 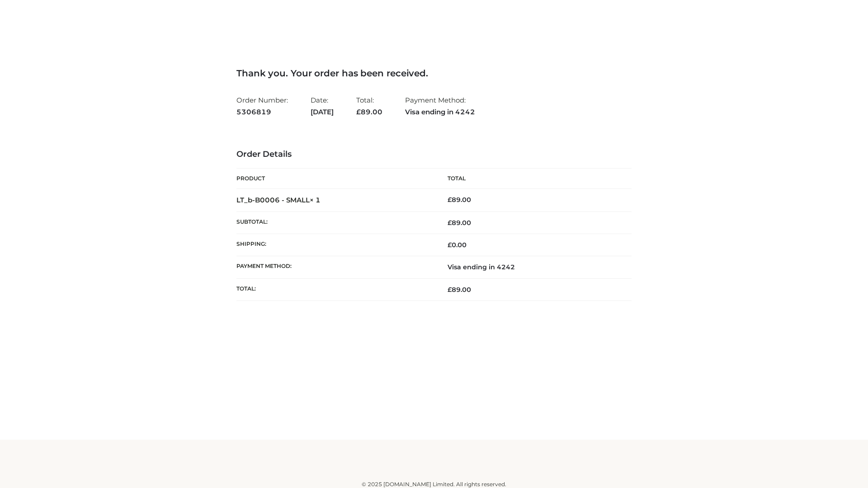 I want to click on strong: LT_b-B0006 - SMALL, so click(x=279, y=200).